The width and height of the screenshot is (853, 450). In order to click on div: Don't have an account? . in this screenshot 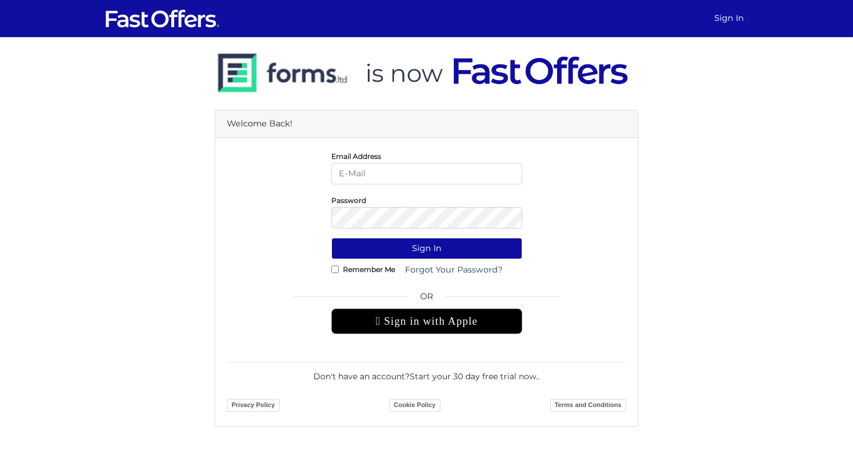, I will do `click(427, 373)`.